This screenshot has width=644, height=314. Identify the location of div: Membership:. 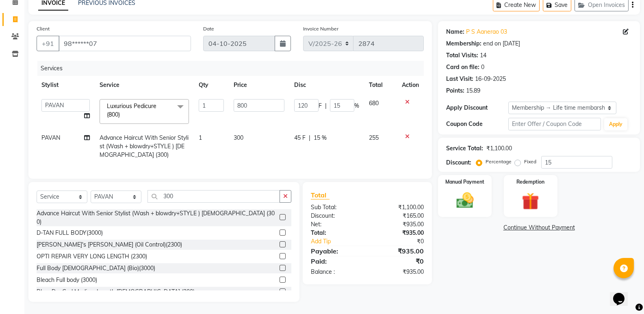
(463, 43).